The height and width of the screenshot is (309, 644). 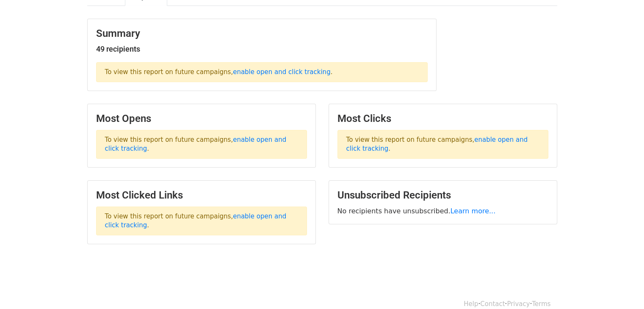 I want to click on h3: Summary, so click(x=261, y=34).